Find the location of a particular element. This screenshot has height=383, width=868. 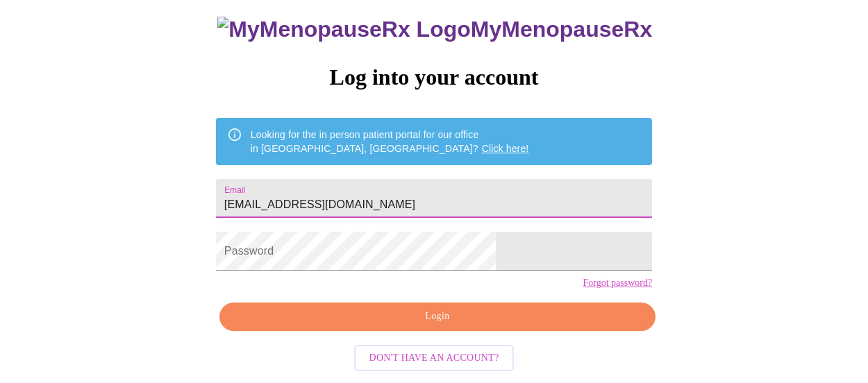

h3: MyMenopauseRx is located at coordinates (434, 29).